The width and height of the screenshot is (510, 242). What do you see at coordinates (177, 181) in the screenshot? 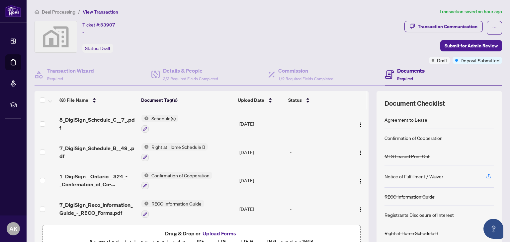
I see `button: Status IconConfirmation of Cooperation` at bounding box center [177, 181].